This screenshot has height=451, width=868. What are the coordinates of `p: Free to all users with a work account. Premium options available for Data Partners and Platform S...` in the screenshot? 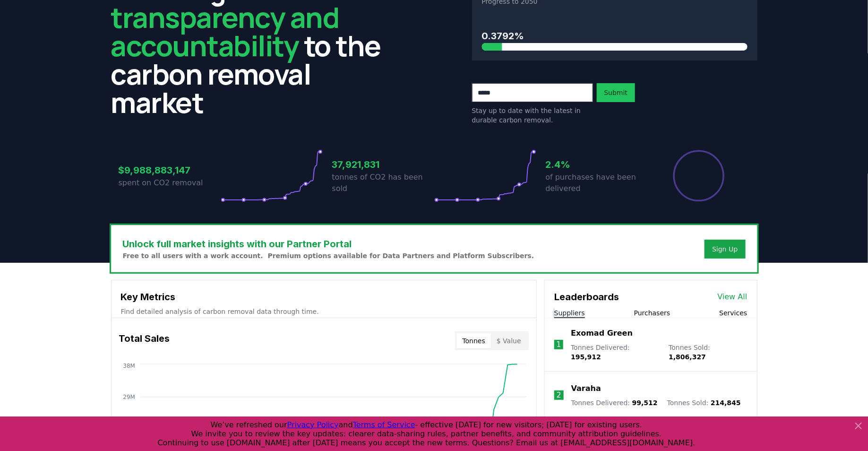 It's located at (328, 256).